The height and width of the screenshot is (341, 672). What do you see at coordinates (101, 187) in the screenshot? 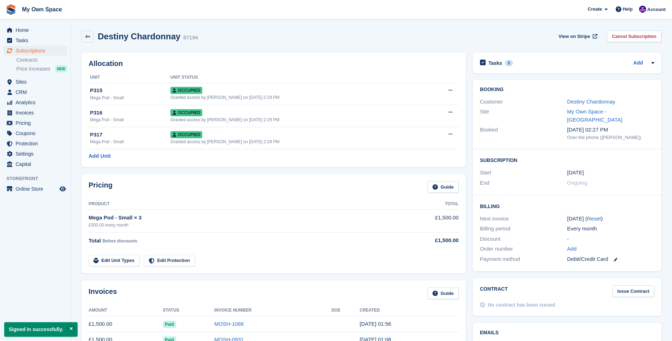
I see `h2: Pricing` at bounding box center [101, 187].